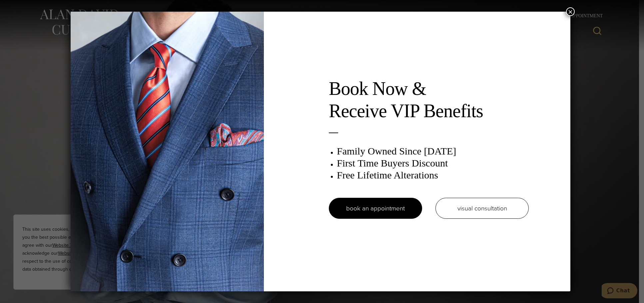 This screenshot has height=303, width=644. Describe the element at coordinates (21, 8) in the screenshot. I see `span: Chat` at that location.